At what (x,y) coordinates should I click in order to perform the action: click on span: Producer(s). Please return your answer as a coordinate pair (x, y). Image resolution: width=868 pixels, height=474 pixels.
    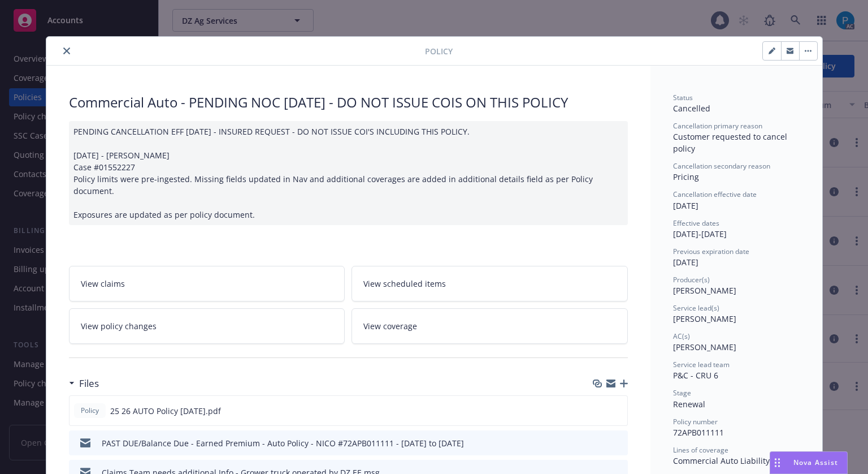
    Looking at the image, I should click on (691, 279).